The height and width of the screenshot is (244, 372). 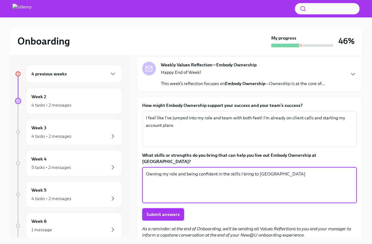 I want to click on label: What skills or strengths do you bring that can help you live out Embody Ownership at [GEOGRAPHIC_..., so click(x=250, y=158).